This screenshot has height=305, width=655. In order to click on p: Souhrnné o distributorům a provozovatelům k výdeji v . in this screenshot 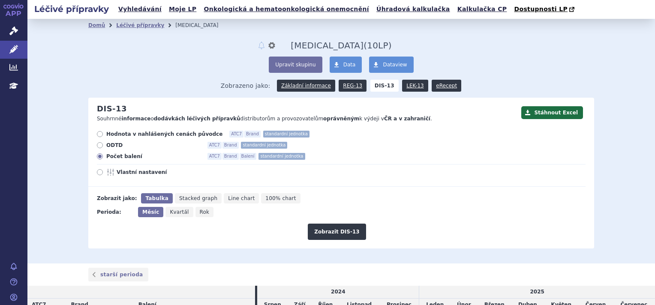, I will do `click(307, 119)`.